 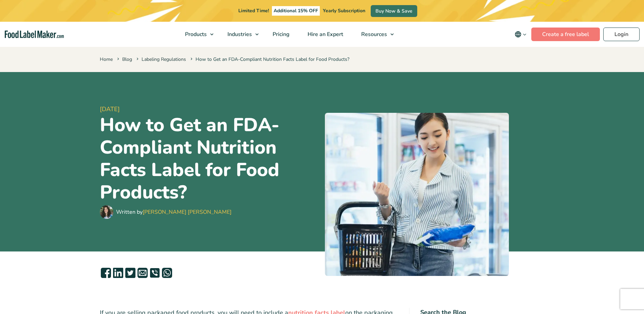 I want to click on a: Blog, so click(x=127, y=59).